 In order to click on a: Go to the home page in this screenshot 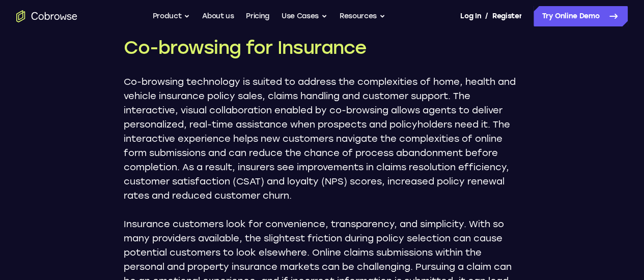, I will do `click(47, 16)`.